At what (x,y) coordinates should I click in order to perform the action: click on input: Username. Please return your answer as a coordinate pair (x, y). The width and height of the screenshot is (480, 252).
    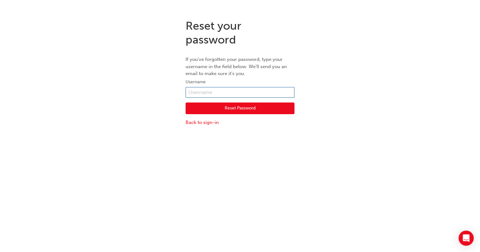
    Looking at the image, I should click on (240, 93).